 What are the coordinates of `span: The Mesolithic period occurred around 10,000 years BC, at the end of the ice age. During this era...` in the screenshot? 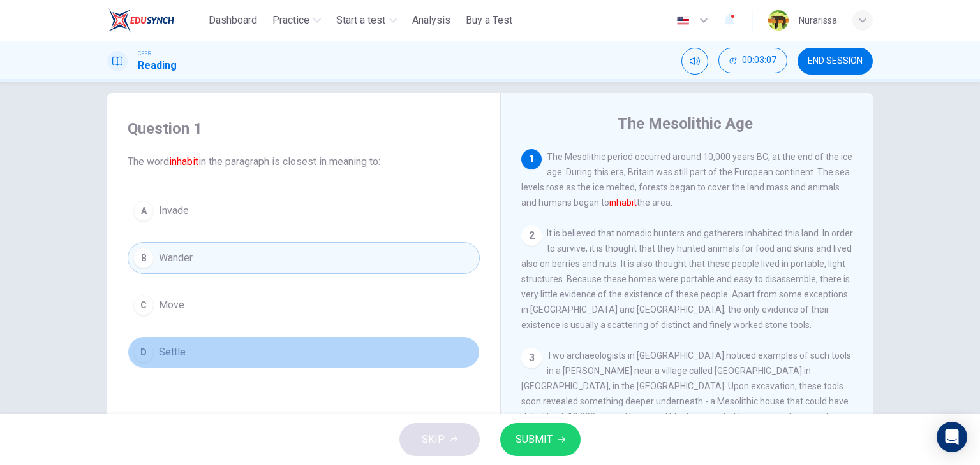 It's located at (686, 180).